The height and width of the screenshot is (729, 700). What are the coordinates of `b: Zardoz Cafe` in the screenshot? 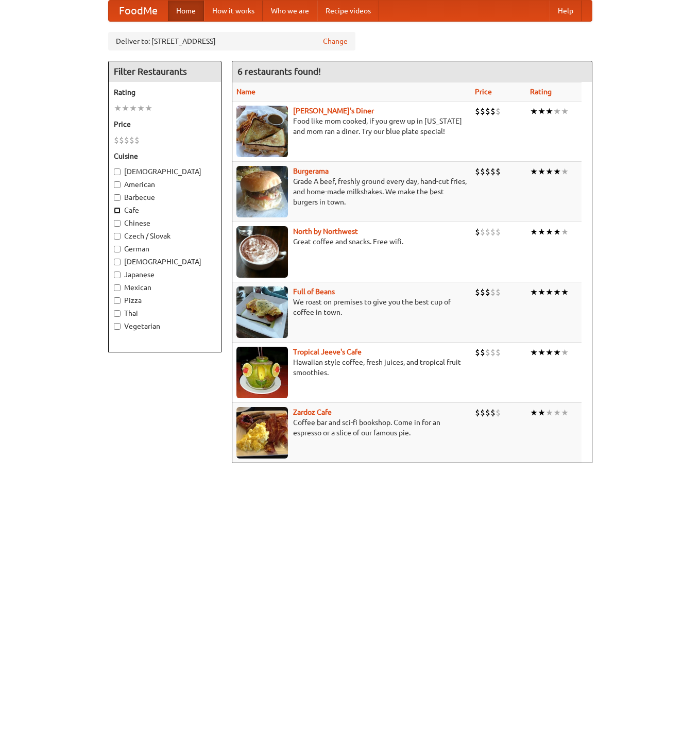 It's located at (312, 413).